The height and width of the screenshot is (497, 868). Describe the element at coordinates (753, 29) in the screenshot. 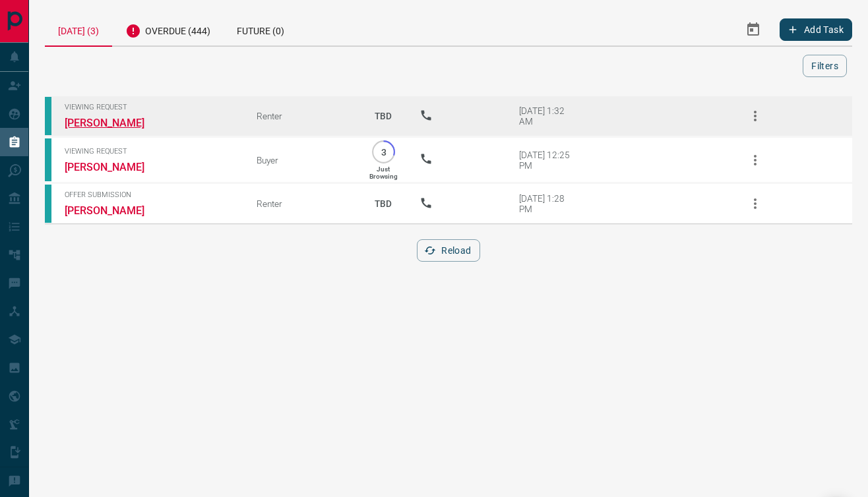

I see `button: Select Date Range` at that location.